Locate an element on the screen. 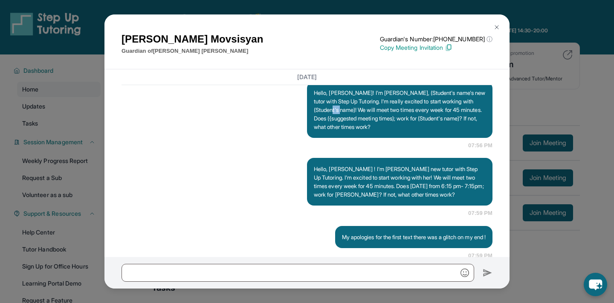 Image resolution: width=614 pixels, height=303 pixels. img: Copy Icon is located at coordinates (448, 48).